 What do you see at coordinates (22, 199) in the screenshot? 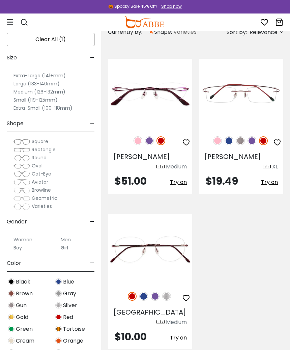
I see `img: Geometric.png` at bounding box center [22, 199].